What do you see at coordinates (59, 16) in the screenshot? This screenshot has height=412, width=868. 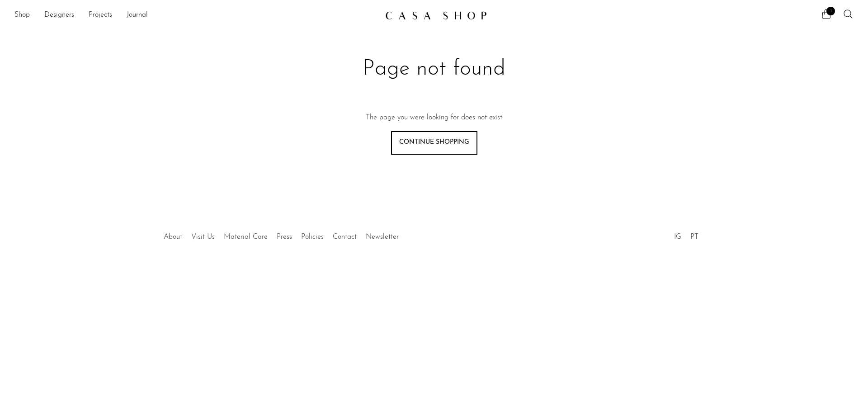 I see `a: Designers` at bounding box center [59, 16].